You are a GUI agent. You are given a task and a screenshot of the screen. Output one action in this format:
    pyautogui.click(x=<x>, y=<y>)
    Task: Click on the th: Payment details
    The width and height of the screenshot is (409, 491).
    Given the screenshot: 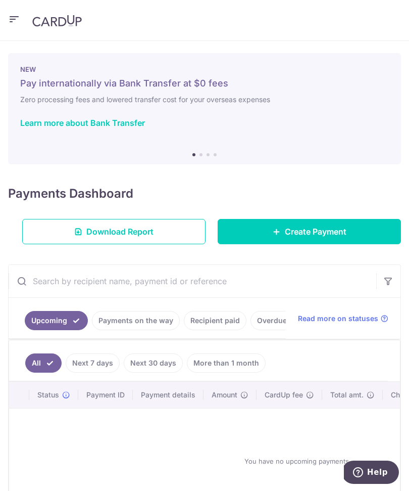 What is the action you would take?
    pyautogui.click(x=168, y=395)
    